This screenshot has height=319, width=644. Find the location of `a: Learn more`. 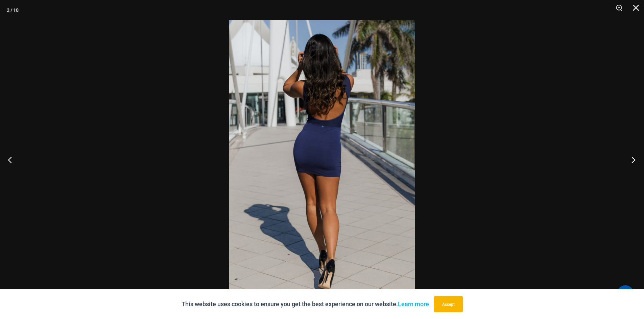

a: Learn more is located at coordinates (414, 304).